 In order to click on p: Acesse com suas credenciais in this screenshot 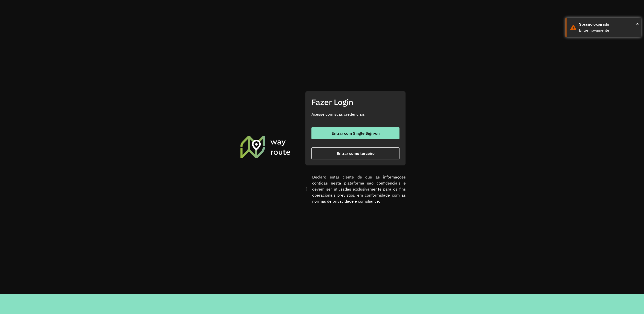, I will do `click(355, 114)`.